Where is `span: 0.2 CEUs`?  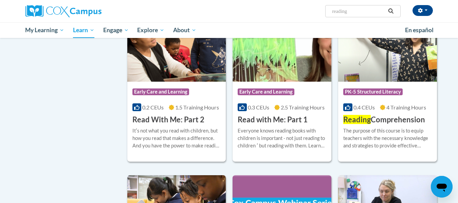
span: 0.2 CEUs is located at coordinates (153, 107).